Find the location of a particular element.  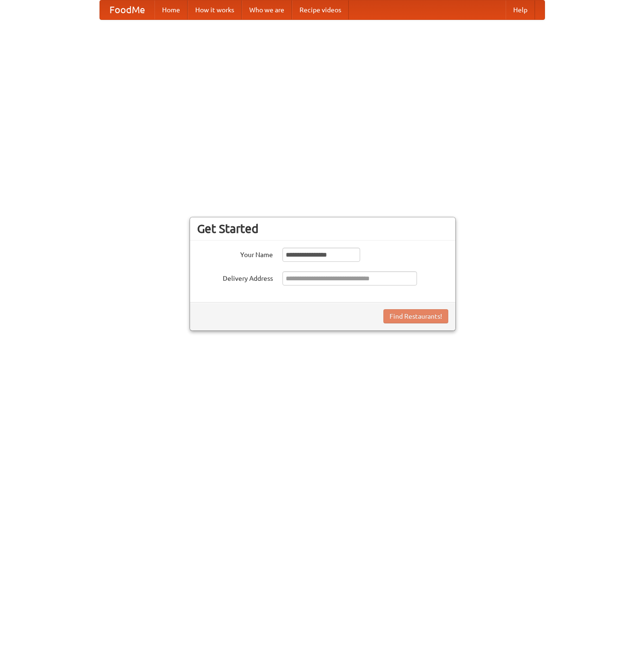

button: Find Restaurants! is located at coordinates (416, 316).